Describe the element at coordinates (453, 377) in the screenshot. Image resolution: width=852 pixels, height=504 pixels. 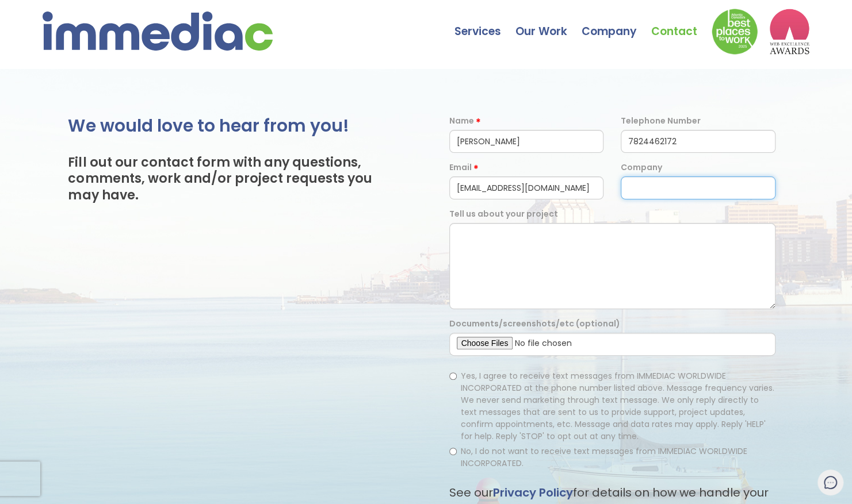
I see `input: Yes, I agree to receive text messages from IMMEDIAC WORLDWIDE INCORPORATED at the phone number li...` at that location.